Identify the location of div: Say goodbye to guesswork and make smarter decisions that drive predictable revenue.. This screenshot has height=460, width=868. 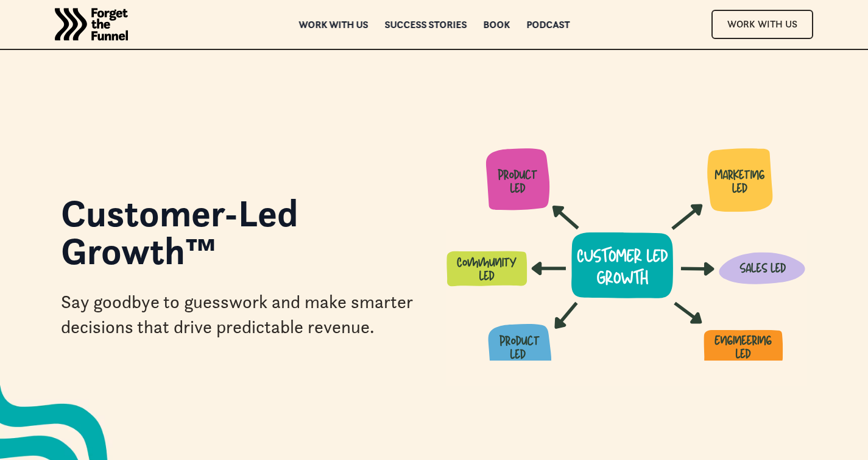
(241, 314).